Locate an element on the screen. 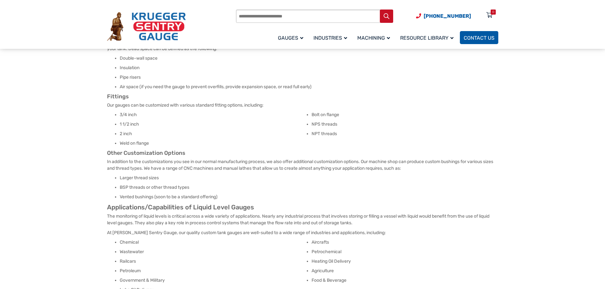 The width and height of the screenshot is (605, 289). li: 3/4 inch is located at coordinates (213, 115).